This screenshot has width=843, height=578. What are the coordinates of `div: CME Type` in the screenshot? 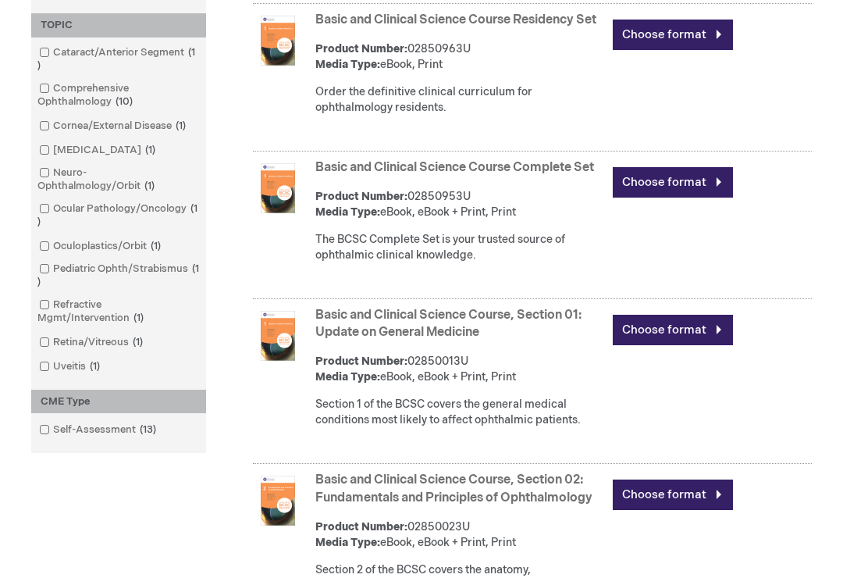 It's located at (119, 402).